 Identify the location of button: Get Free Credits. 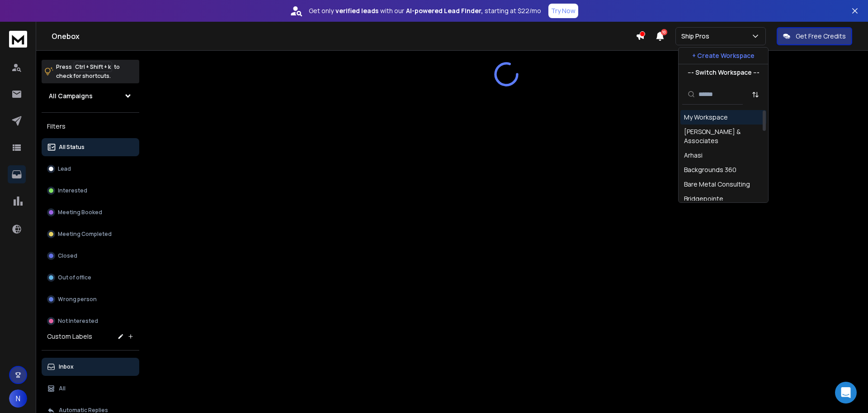
(814, 36).